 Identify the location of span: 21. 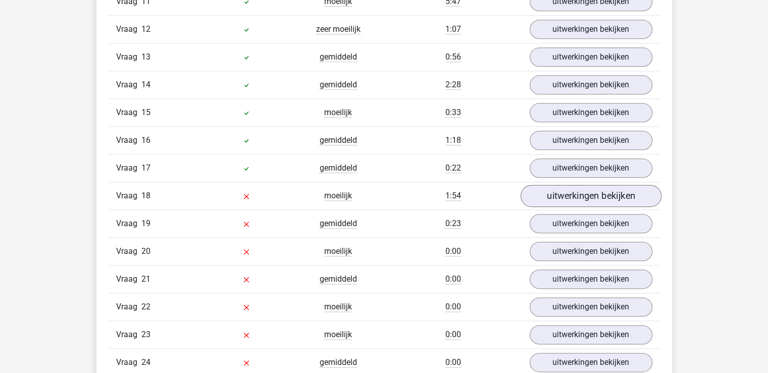
(146, 279).